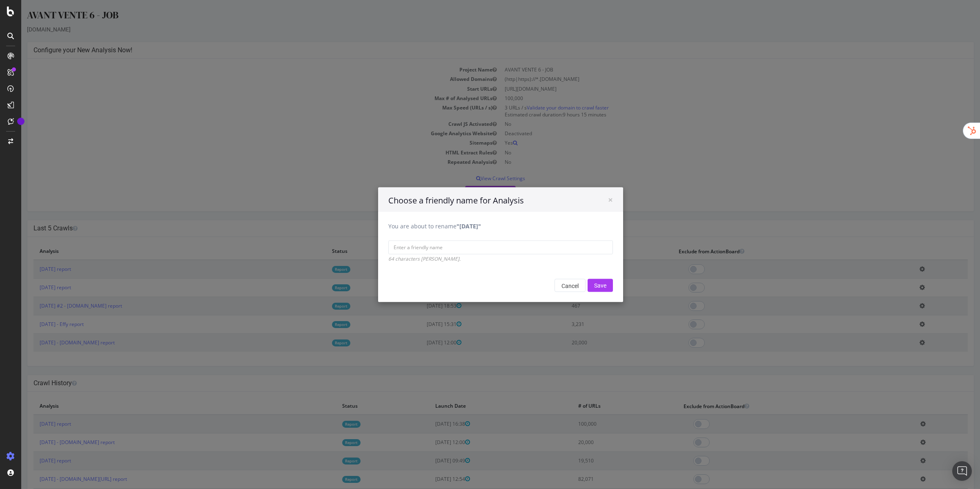 This screenshot has width=980, height=489. I want to click on button: Close, so click(589, 199).